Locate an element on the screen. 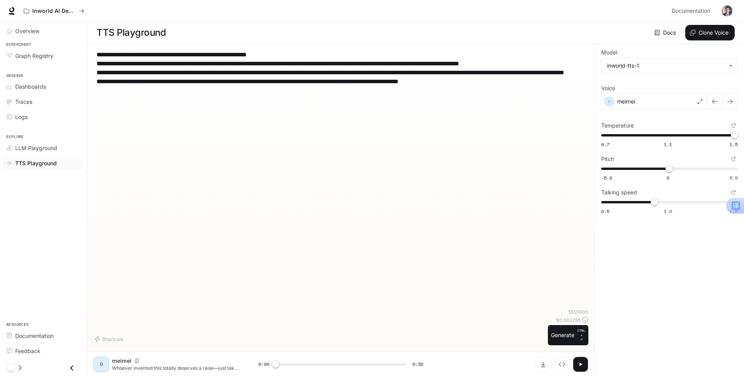 The image size is (744, 376). span: Dashboards is located at coordinates (30, 86).